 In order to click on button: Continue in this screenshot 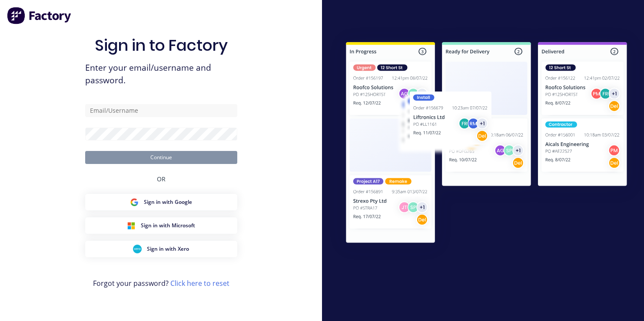, I will do `click(161, 157)`.